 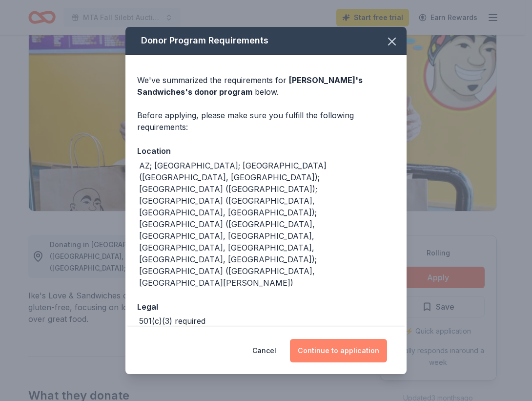 What do you see at coordinates (266, 151) in the screenshot?
I see `div: Location` at bounding box center [266, 151].